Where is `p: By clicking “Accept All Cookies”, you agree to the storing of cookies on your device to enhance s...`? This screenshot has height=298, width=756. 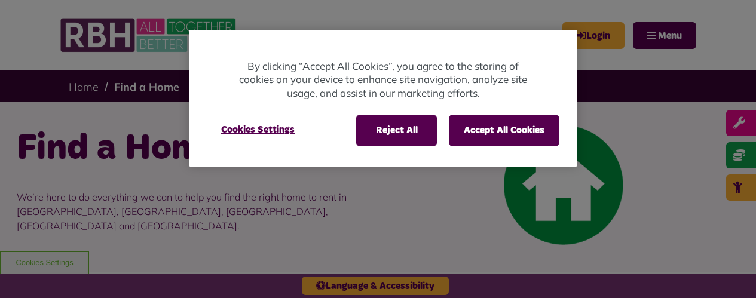
p: By clicking “Accept All Cookies”, you agree to the storing of cookies on your device to enhance s... is located at coordinates (383, 80).